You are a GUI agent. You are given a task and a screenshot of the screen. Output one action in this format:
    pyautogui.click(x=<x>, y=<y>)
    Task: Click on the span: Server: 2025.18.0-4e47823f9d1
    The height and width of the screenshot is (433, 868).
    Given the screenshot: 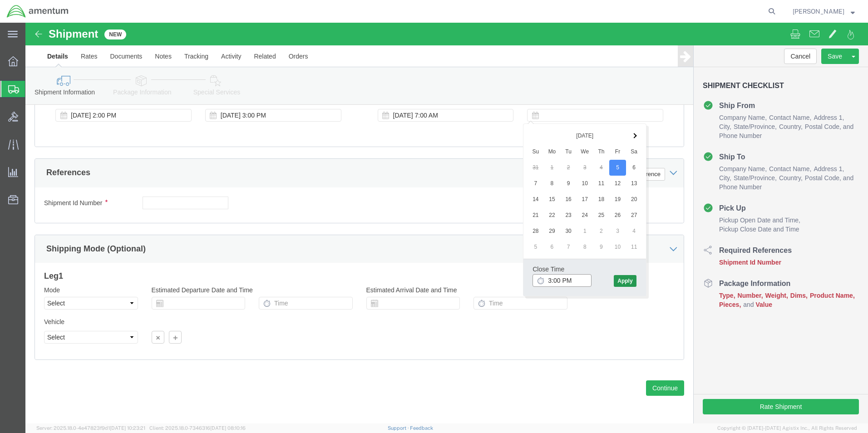 What is the action you would take?
    pyautogui.click(x=91, y=428)
    